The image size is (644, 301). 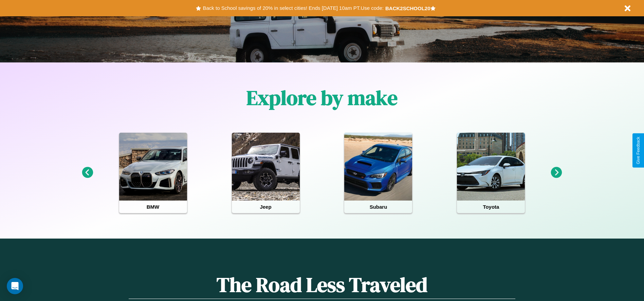 What do you see at coordinates (638, 150) in the screenshot?
I see `div: Give Feedback` at bounding box center [638, 150].